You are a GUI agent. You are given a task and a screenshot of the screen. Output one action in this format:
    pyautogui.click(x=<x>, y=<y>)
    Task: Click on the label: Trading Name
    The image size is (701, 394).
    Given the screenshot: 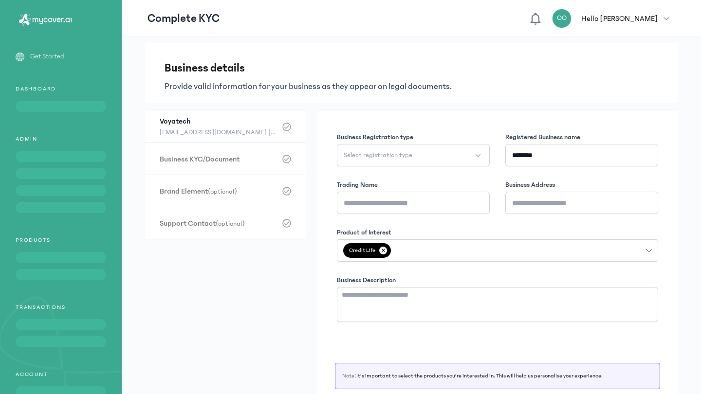 What is the action you would take?
    pyautogui.click(x=357, y=185)
    